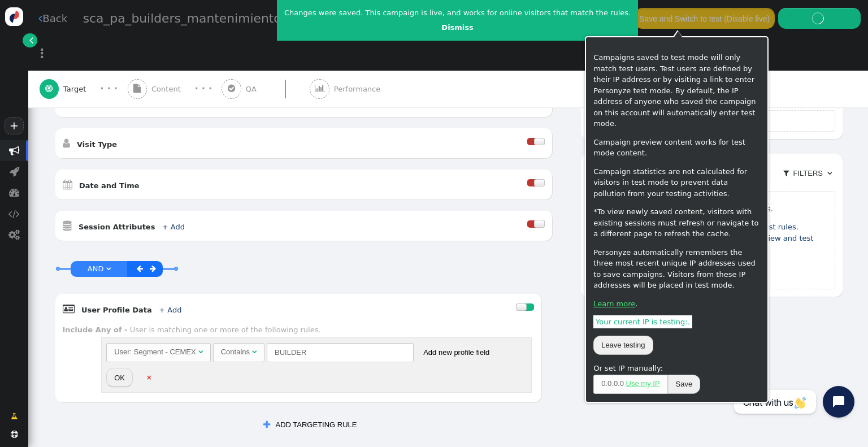 The image size is (868, 447). I want to click on a: Learn more, so click(614, 303).